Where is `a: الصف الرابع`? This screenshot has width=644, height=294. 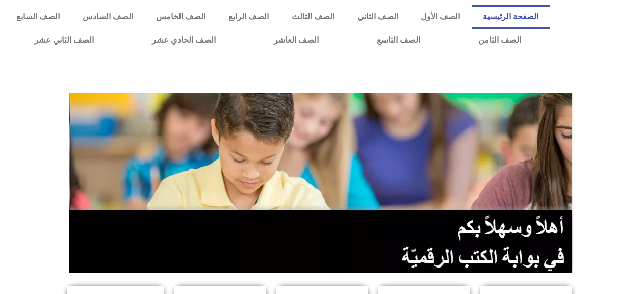
a: الصف الرابع is located at coordinates (249, 16).